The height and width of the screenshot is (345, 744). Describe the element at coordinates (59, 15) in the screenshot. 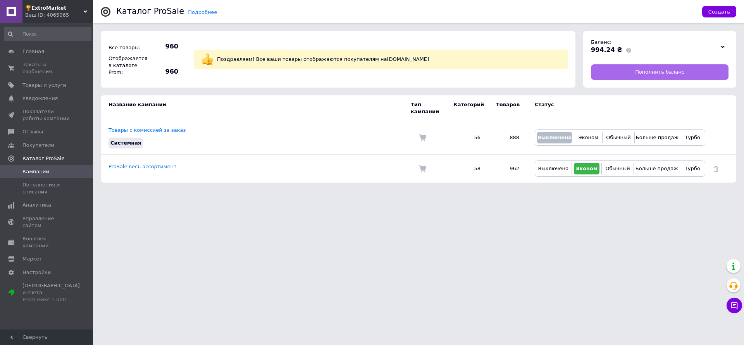

I see `div: Ваш ID: 4065065` at that location.